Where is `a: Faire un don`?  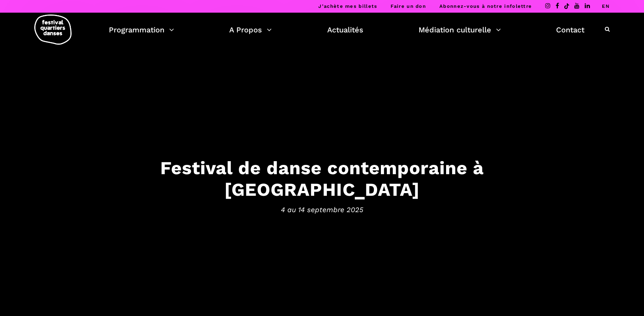
a: Faire un don is located at coordinates (408, 6).